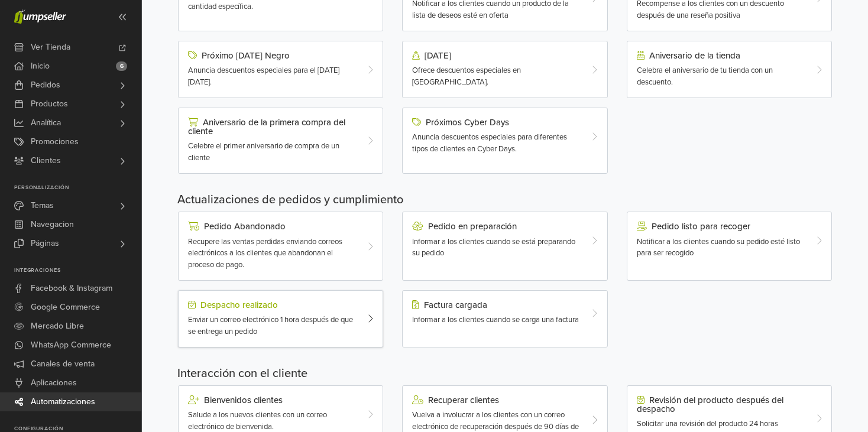 The height and width of the screenshot is (432, 868). Describe the element at coordinates (50, 47) in the screenshot. I see `span: Ver Tienda` at that location.